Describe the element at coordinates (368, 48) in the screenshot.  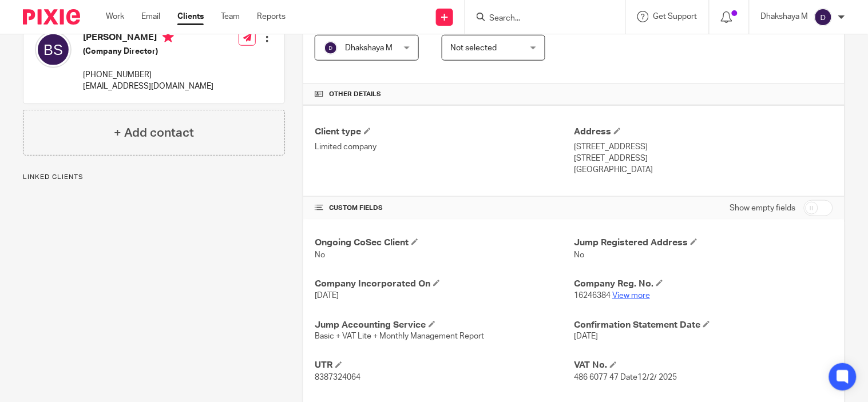
I see `span: Dhakshaya M` at that location.